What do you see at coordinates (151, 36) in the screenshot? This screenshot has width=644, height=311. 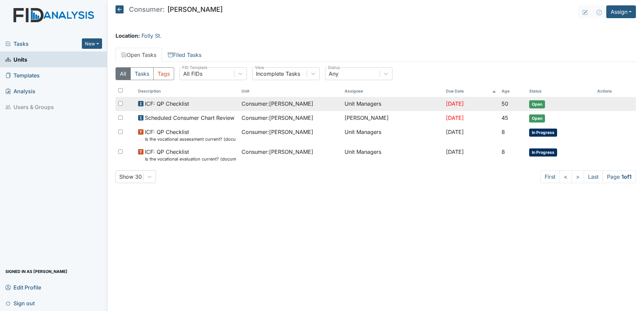 I see `a: Folly St.` at bounding box center [151, 36].